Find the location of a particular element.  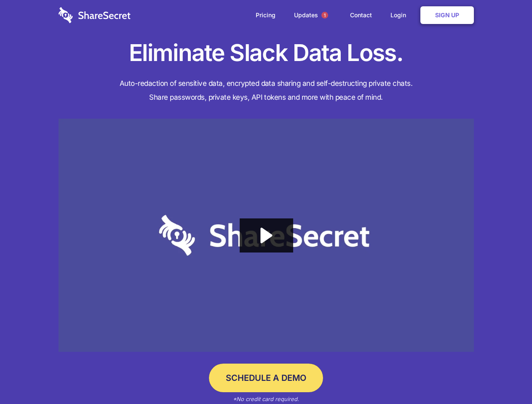

img: logo-wordmark-white-trans-d4663122ce5f474addd5e946df7df03e33cb6a1c49d2221995e7729f52c070b2.svg is located at coordinates (94, 15).